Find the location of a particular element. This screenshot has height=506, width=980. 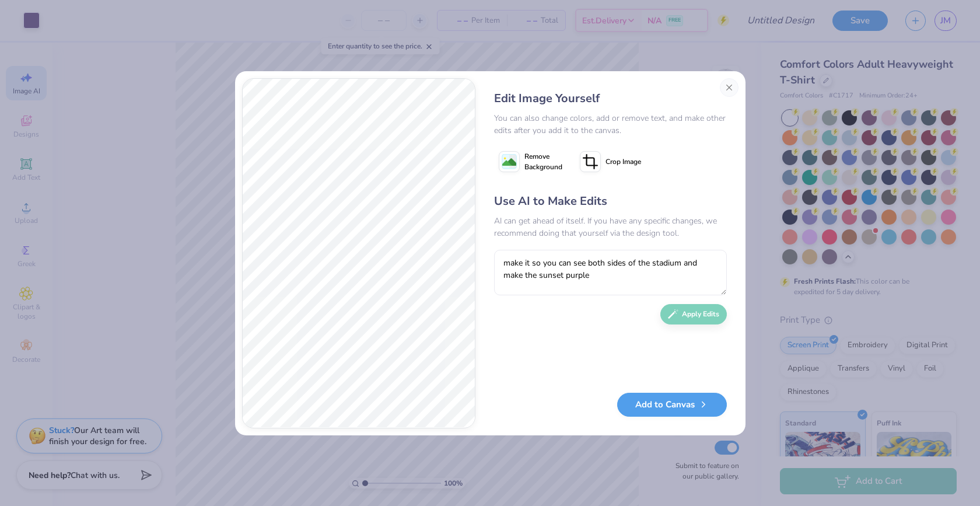

button: Remove Background is located at coordinates (530, 161).